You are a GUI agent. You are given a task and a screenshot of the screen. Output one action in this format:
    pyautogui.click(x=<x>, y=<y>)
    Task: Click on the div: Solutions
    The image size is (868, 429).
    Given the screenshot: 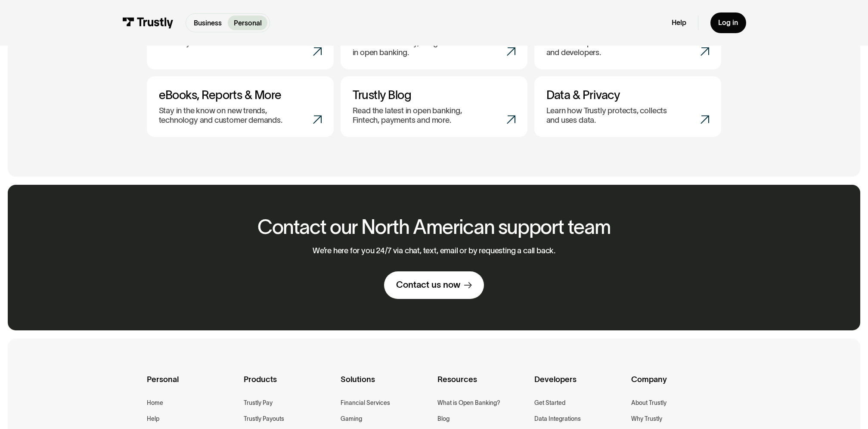 What is the action you would take?
    pyautogui.click(x=386, y=386)
    